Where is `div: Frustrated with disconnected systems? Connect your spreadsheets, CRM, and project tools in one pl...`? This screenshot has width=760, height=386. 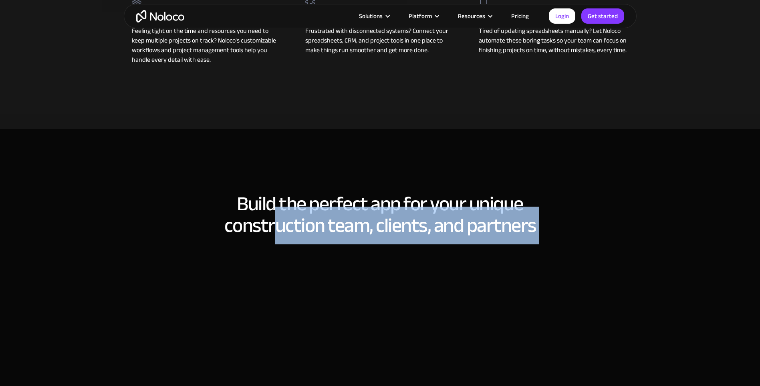
div: Frustrated with disconnected systems? Connect your spreadsheets, CRM, and project tools in one pl... is located at coordinates (380, 39).